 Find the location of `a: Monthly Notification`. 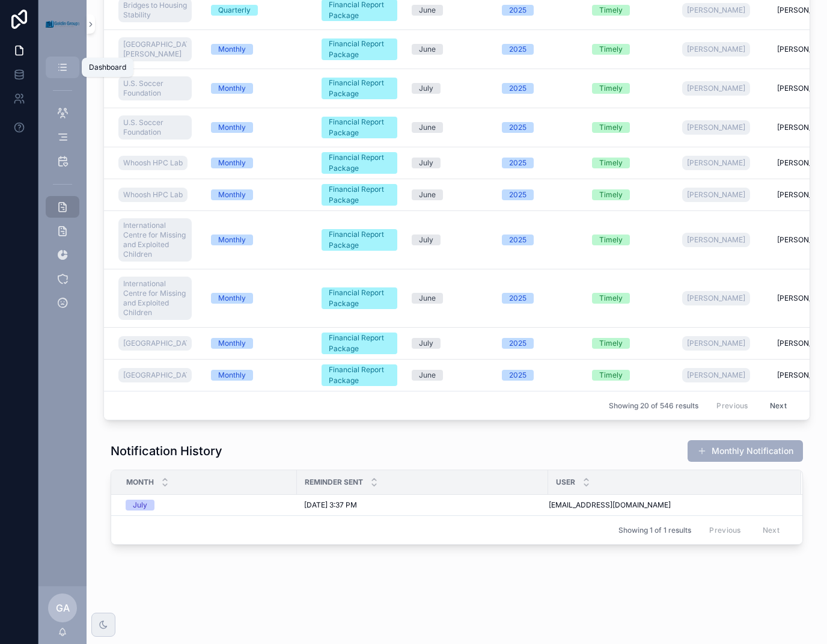

a: Monthly Notification is located at coordinates (746, 451).